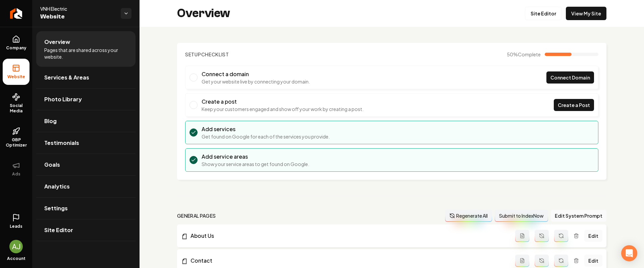  I want to click on span: Testimonials, so click(61, 143).